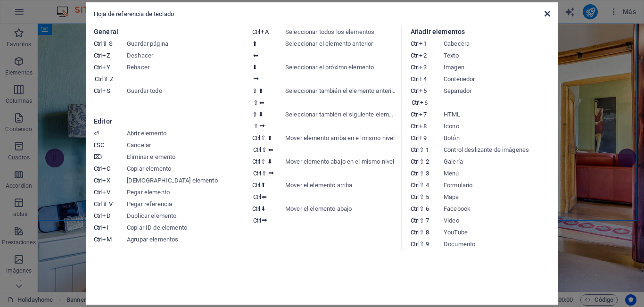 This screenshot has height=307, width=644. Describe the element at coordinates (182, 157) in the screenshot. I see `dd: Eliminar elemento` at that location.